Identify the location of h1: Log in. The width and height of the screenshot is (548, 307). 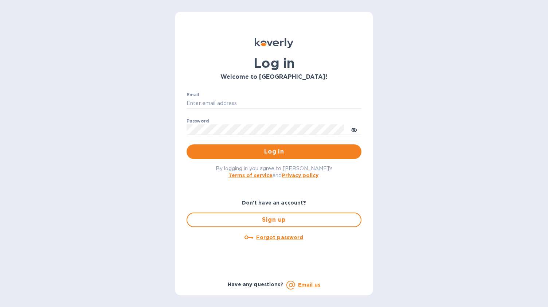
(274, 63).